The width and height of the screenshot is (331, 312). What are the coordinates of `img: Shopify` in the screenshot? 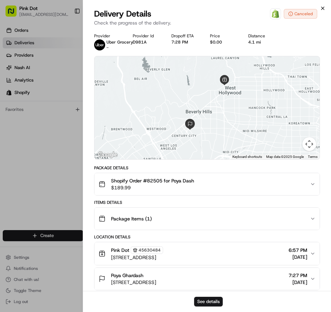 It's located at (276, 14).